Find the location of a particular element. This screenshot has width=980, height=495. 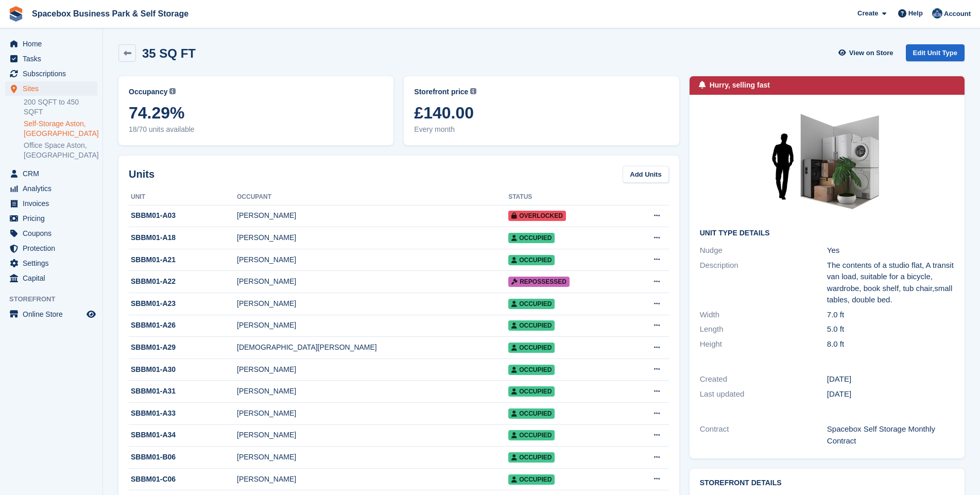

span: Help is located at coordinates (916, 13).